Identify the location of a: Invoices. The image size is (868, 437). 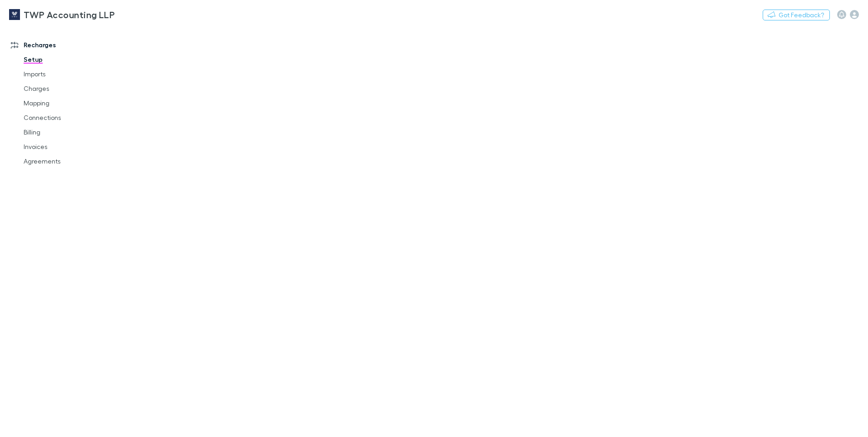
(69, 146).